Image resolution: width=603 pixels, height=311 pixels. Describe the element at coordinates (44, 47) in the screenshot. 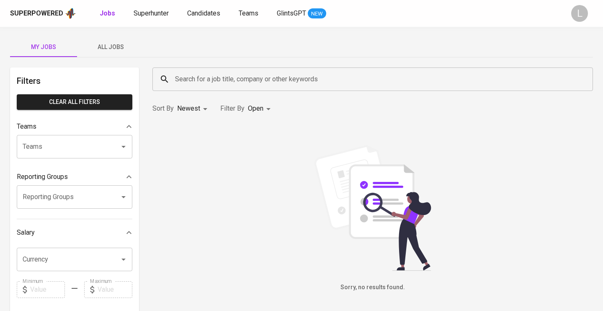

I see `span: My Jobs` at that location.